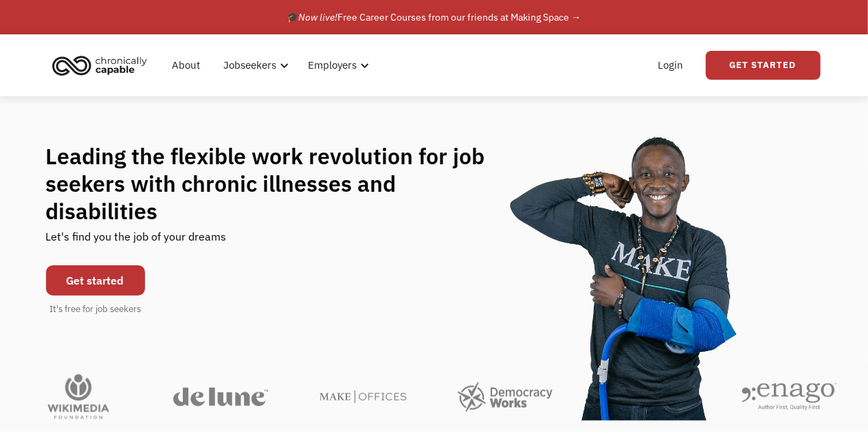 The width and height of the screenshot is (868, 444). What do you see at coordinates (763, 65) in the screenshot?
I see `a: Get Started` at bounding box center [763, 65].